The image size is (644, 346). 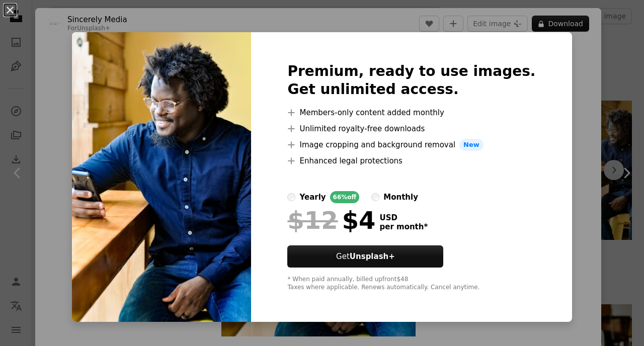 I want to click on span: per month *, so click(x=403, y=227).